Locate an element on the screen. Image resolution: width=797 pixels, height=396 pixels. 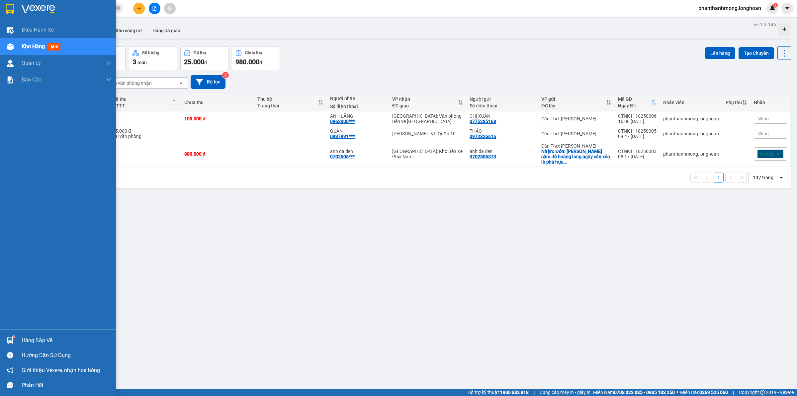
span: Giới thiệu Vexere, nhận hoa hồng is located at coordinates (61, 370).